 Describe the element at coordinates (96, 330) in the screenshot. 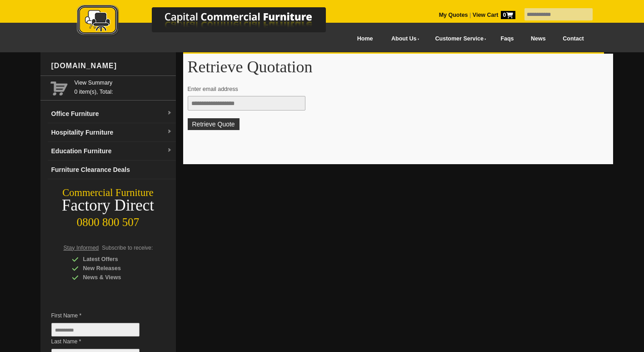

I see `input: First Name *` at that location.